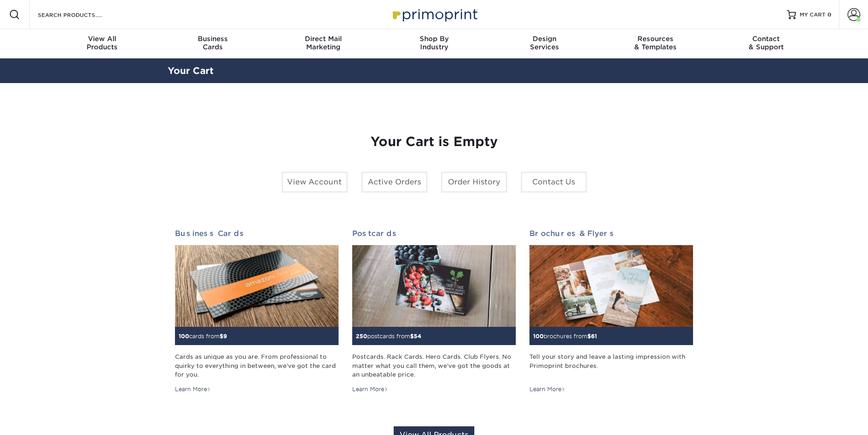  I want to click on div: & Support, so click(766, 43).